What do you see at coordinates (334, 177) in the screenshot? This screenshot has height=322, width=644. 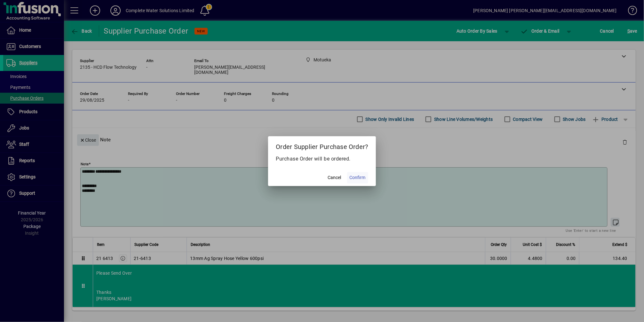 I see `span: Cancel` at bounding box center [334, 177].